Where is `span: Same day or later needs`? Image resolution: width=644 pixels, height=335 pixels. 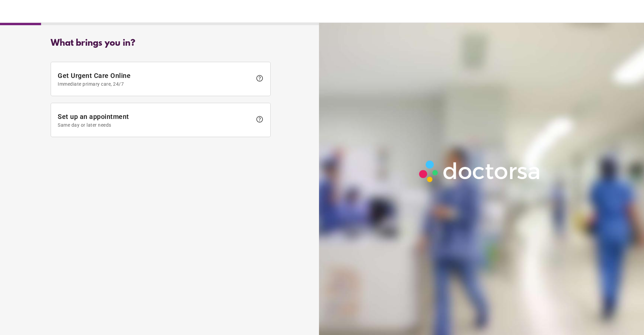 span: Same day or later needs is located at coordinates (155, 125).